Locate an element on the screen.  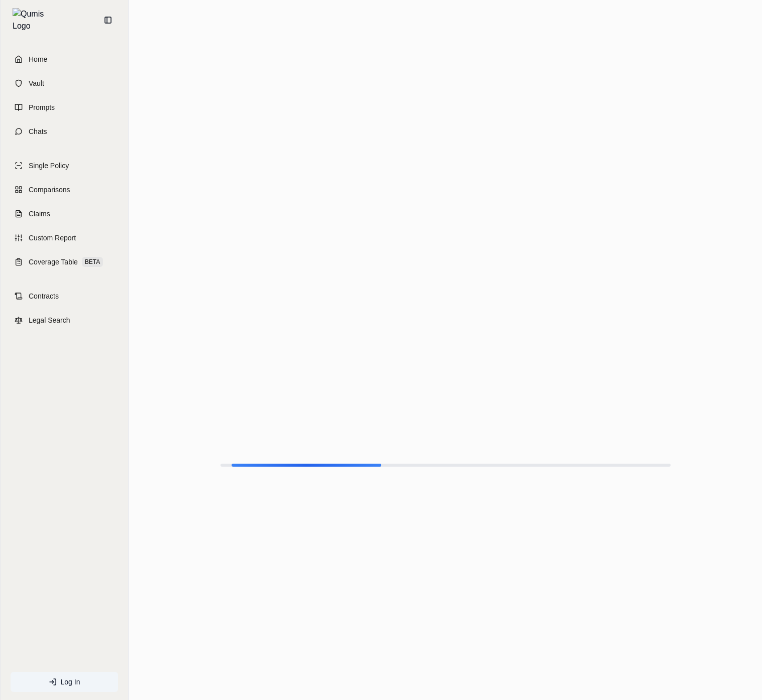
span: Claims is located at coordinates (39, 214).